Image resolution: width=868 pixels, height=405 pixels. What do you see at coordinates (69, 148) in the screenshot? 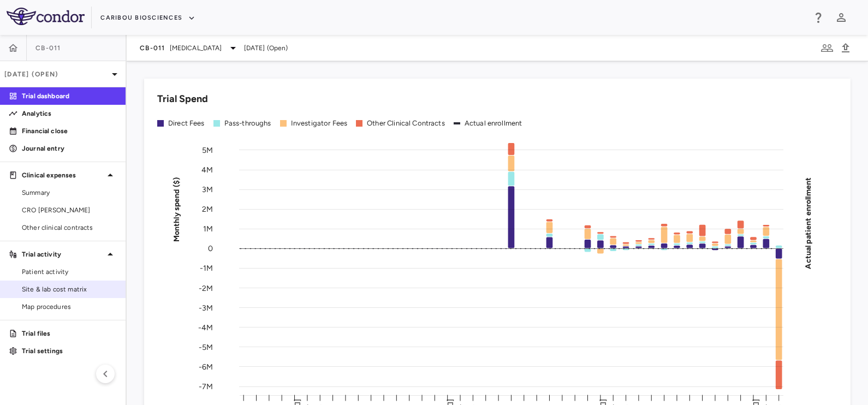
I see `p: Journal entry` at bounding box center [69, 148].